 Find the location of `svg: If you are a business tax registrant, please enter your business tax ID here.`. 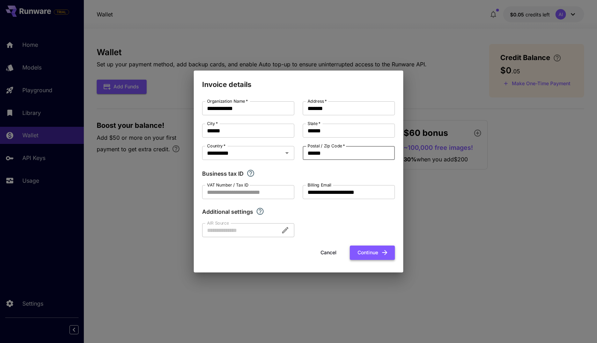

svg: If you are a business tax registrant, please enter your business tax ID here. is located at coordinates (251, 173).